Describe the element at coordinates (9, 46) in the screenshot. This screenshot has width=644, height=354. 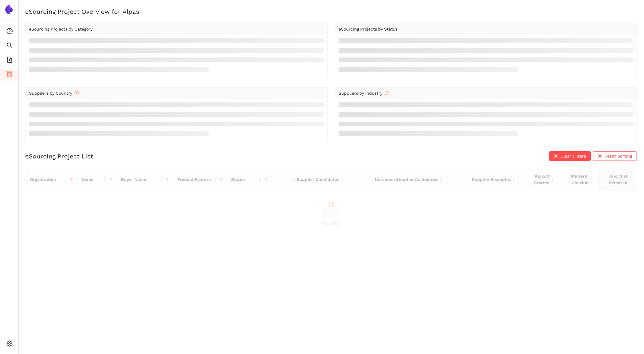
I see `span: search` at that location.